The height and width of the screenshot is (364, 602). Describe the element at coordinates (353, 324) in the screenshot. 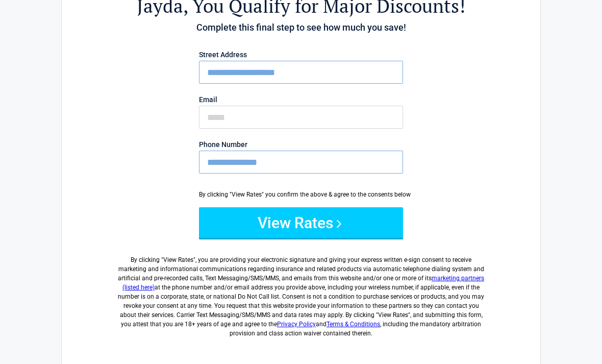

I see `a: Terms & Conditions` at that location.